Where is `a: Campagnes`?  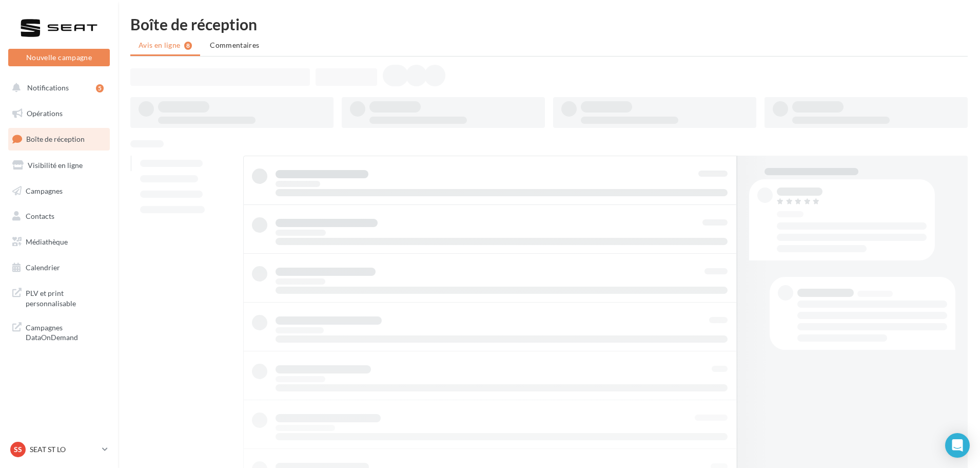 a: Campagnes is located at coordinates (59, 191).